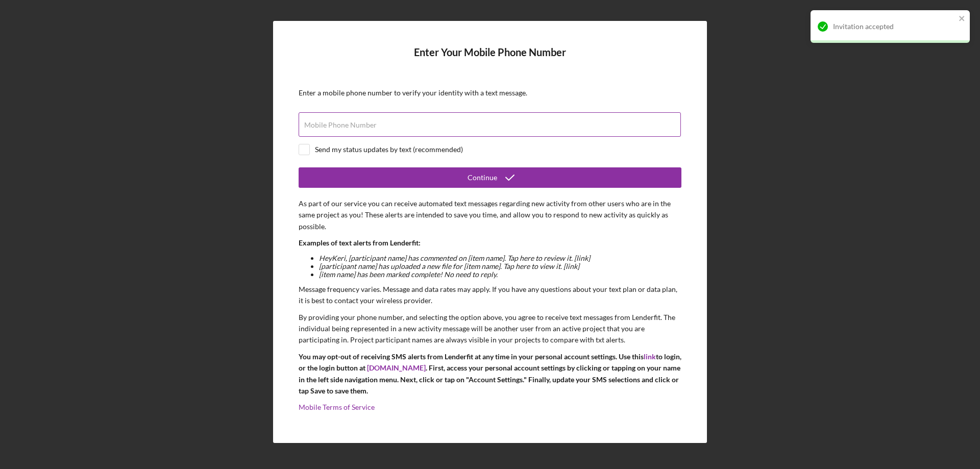 The height and width of the screenshot is (469, 980). I want to click on a: link, so click(650, 357).